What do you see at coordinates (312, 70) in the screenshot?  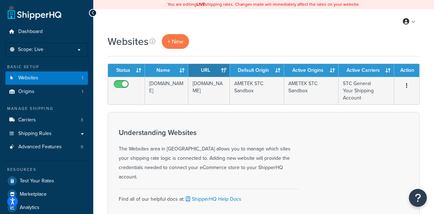 I see `th: Active Origins: activate to sort column ascending` at bounding box center [312, 70].